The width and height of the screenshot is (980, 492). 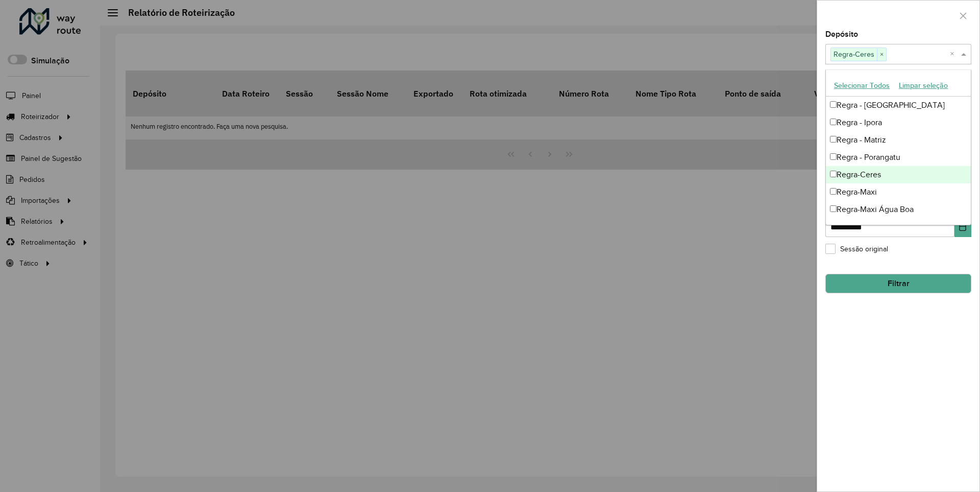 I want to click on div: Regra - Porangatu, so click(x=898, y=157).